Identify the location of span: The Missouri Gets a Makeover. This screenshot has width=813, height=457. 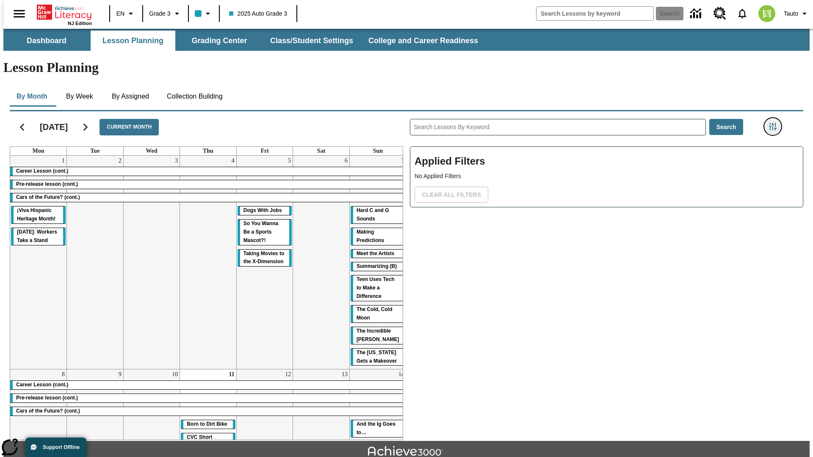
(376, 357).